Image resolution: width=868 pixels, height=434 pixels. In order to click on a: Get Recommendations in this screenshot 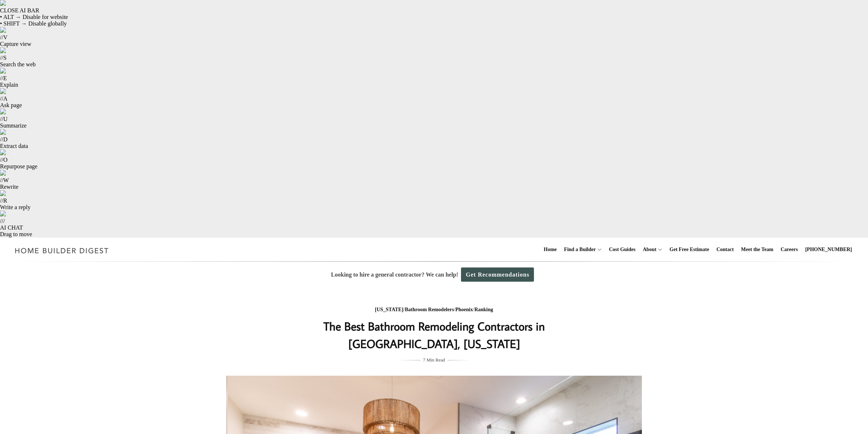, I will do `click(497, 274)`.